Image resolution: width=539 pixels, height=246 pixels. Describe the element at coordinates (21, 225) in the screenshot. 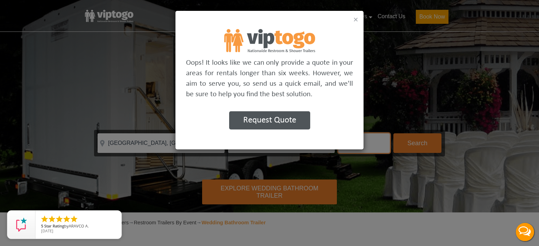

I see `img: Review Rating` at that location.